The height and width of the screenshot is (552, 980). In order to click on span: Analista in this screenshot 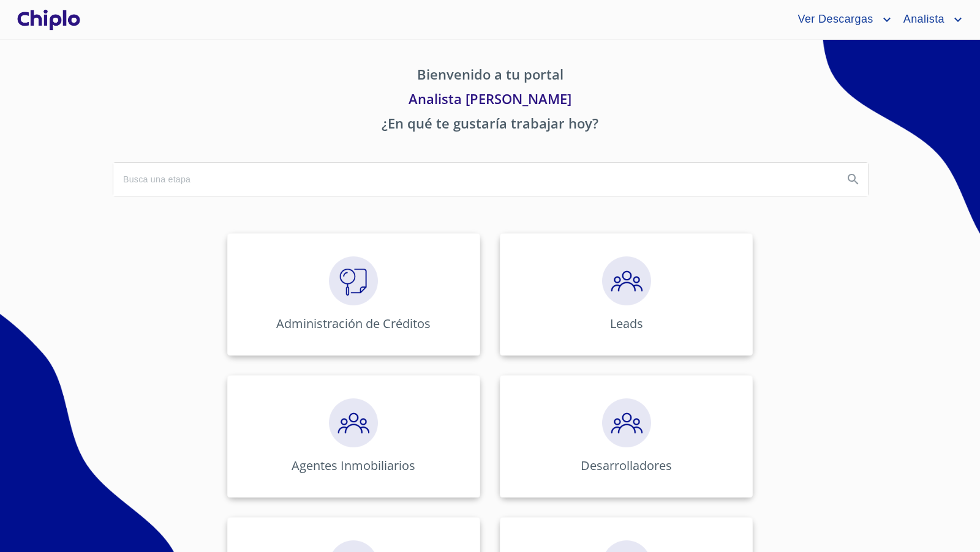, I will do `click(922, 20)`.